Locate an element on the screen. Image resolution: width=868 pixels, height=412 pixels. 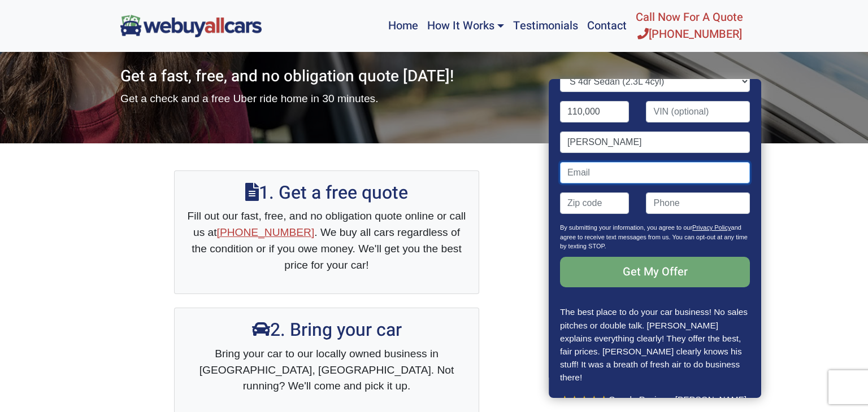
input: Email is located at coordinates (655, 173).